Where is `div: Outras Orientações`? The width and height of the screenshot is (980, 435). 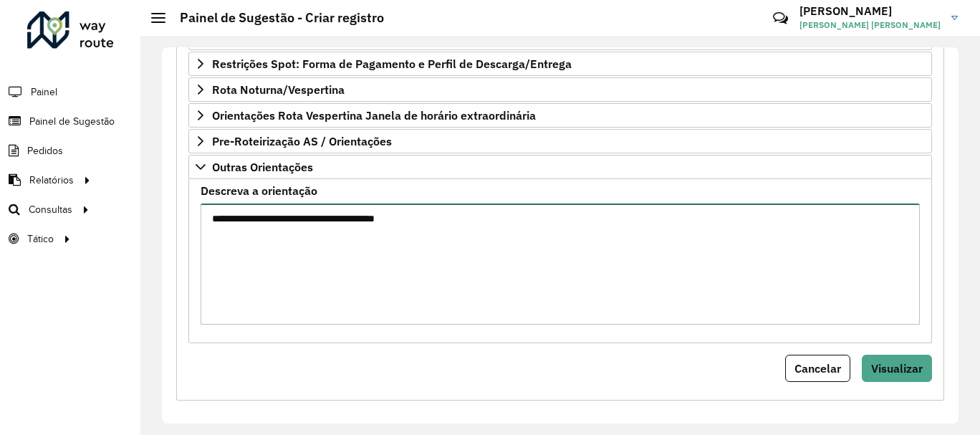 div: Outras Orientações is located at coordinates (560, 260).